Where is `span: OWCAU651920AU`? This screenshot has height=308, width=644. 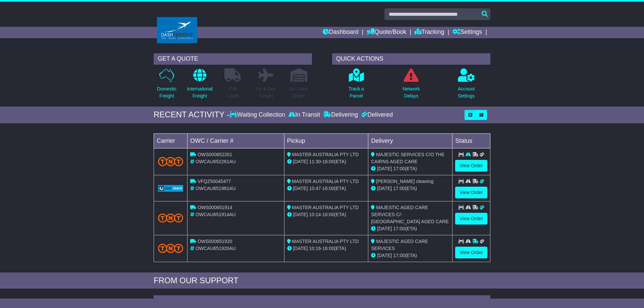
span: OWCAU651920AU is located at coordinates (215, 248).